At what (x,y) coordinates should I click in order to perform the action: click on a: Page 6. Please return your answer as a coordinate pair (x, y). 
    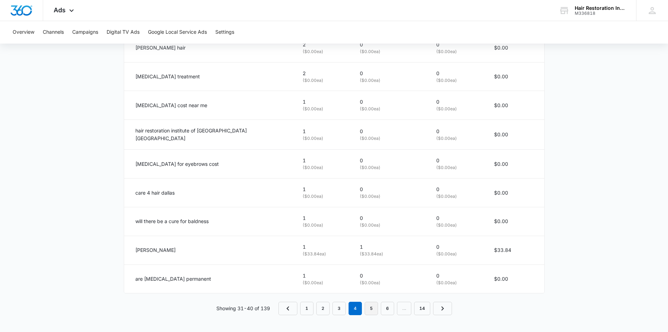
    Looking at the image, I should click on (388, 308).